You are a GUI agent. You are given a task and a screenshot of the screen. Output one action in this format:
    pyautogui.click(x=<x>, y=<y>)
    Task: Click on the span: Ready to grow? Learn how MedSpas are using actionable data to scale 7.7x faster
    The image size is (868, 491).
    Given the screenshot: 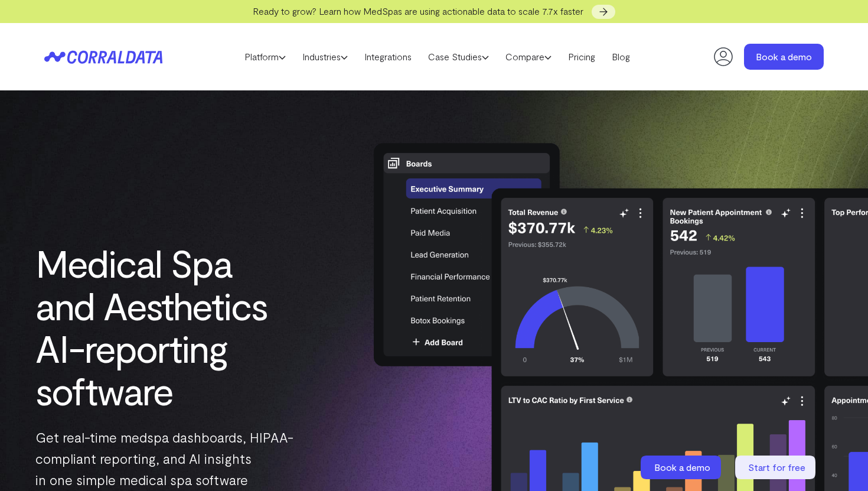 What is the action you would take?
    pyautogui.click(x=418, y=11)
    